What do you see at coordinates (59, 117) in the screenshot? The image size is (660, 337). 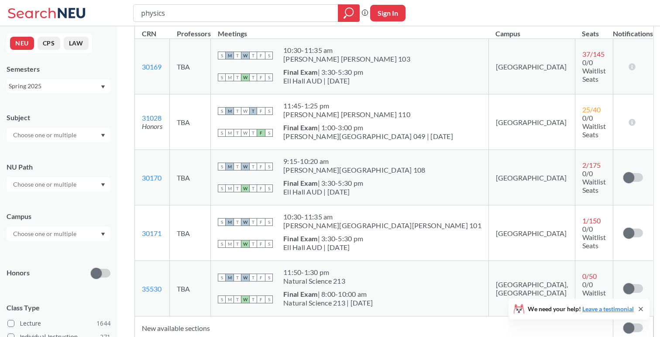 I see `div: Subject` at bounding box center [59, 117].